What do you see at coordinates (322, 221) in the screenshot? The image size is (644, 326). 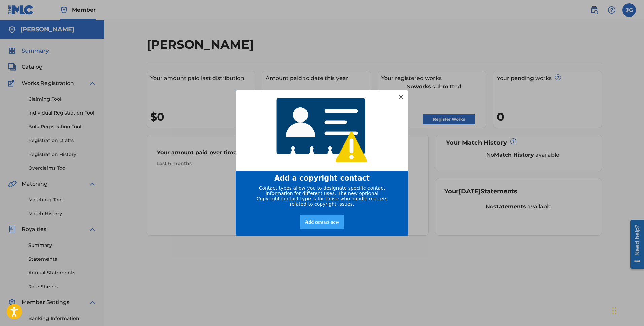 I see `div: Add contact now` at bounding box center [322, 221].